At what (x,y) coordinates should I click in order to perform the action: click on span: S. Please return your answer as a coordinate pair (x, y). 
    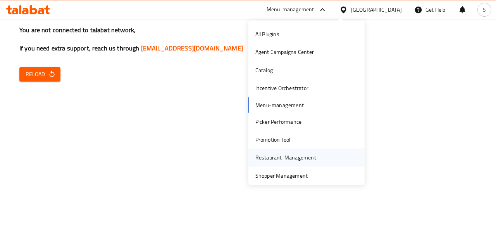
    Looking at the image, I should click on (484, 10).